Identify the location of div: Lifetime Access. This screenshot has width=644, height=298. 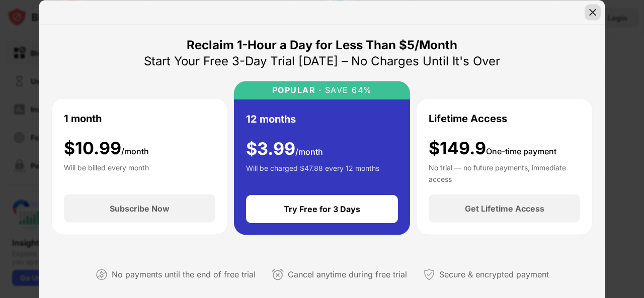
(468, 118).